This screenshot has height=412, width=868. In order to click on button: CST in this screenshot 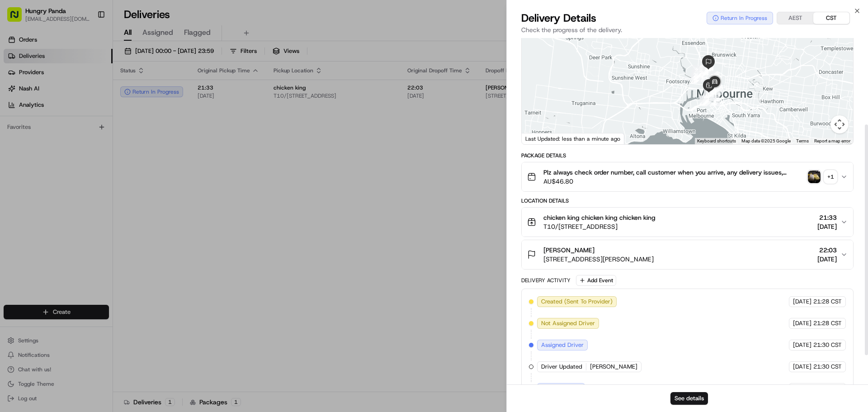, I will do `click(831, 18)`.